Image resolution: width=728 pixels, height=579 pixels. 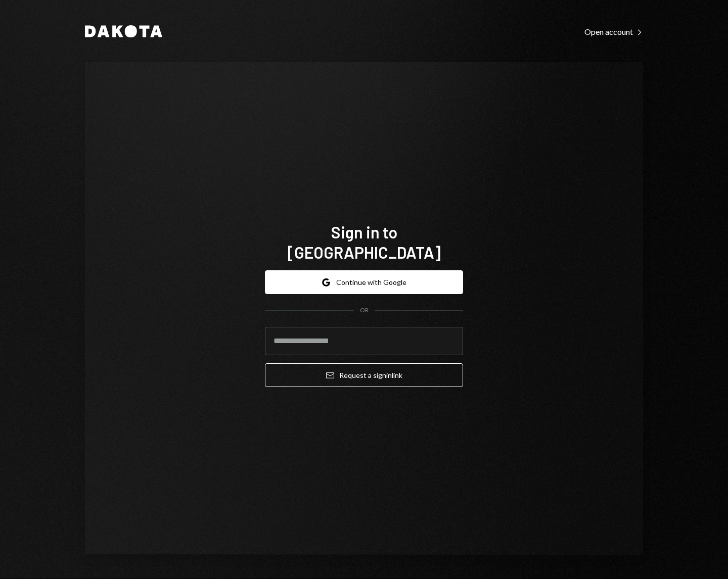 I want to click on div: OR, so click(x=364, y=310).